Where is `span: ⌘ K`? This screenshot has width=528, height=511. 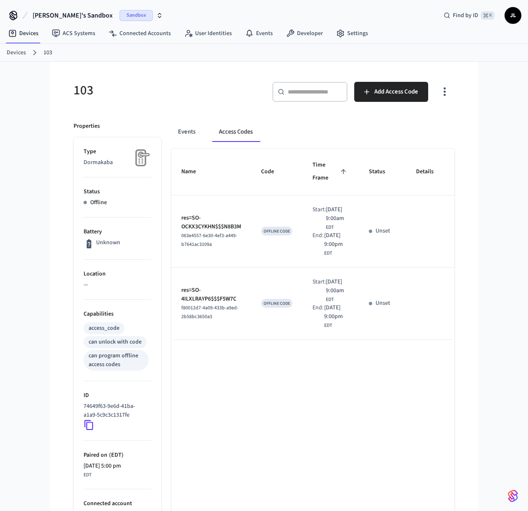
span: ⌘ K is located at coordinates (488, 15).